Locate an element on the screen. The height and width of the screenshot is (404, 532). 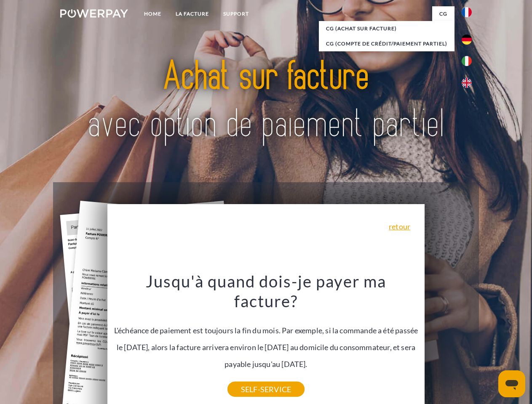
a: retour is located at coordinates (399, 227).